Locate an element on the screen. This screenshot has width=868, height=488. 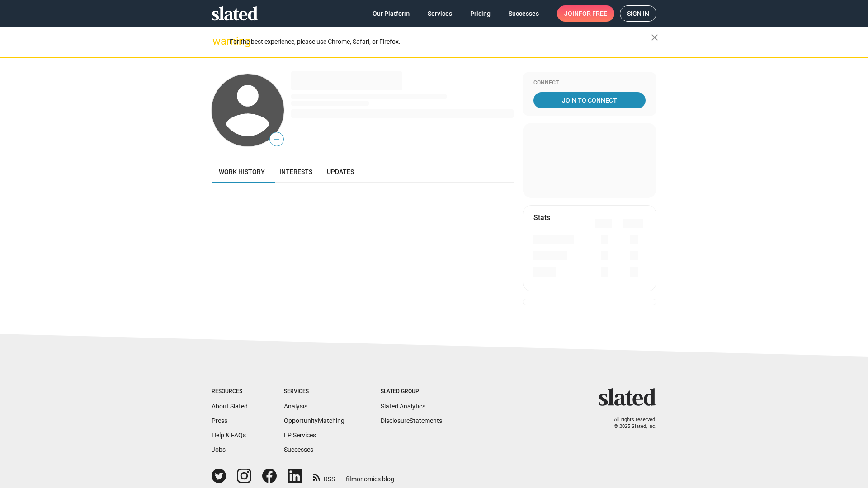
p: All rights reserved. © 2025 Slated, Inc. is located at coordinates (630, 423).